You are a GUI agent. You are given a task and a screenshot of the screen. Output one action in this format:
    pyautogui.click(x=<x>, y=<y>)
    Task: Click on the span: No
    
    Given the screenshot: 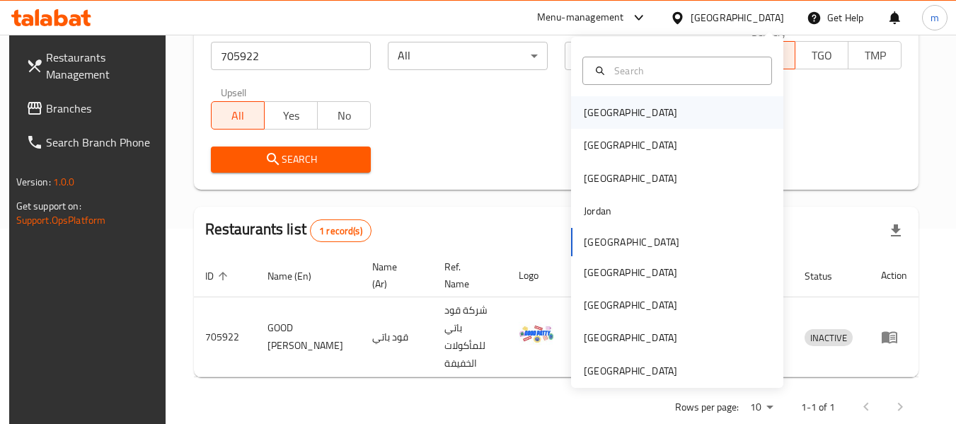 What is the action you would take?
    pyautogui.click(x=344, y=115)
    